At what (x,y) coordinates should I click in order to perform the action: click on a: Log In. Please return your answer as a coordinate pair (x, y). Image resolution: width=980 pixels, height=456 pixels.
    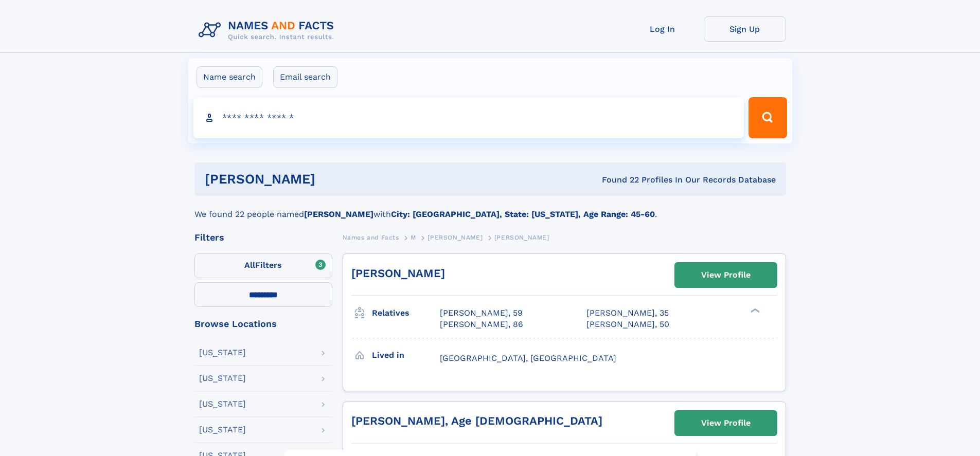
    Looking at the image, I should click on (662, 29).